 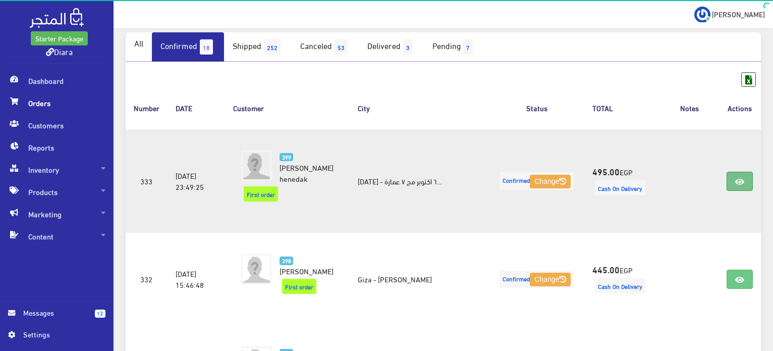 What do you see at coordinates (56, 169) in the screenshot?
I see `span: Inventory` at bounding box center [56, 169].